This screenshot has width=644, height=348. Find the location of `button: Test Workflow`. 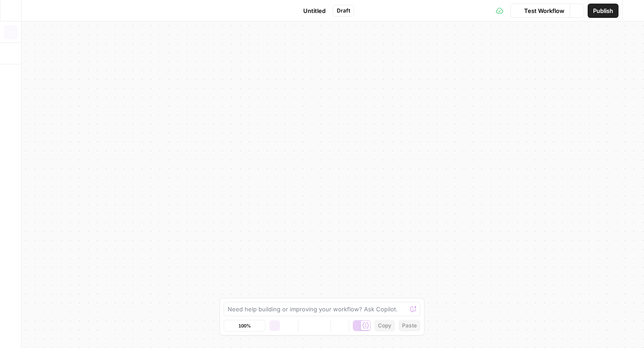

button: Test Workflow is located at coordinates (540, 11).